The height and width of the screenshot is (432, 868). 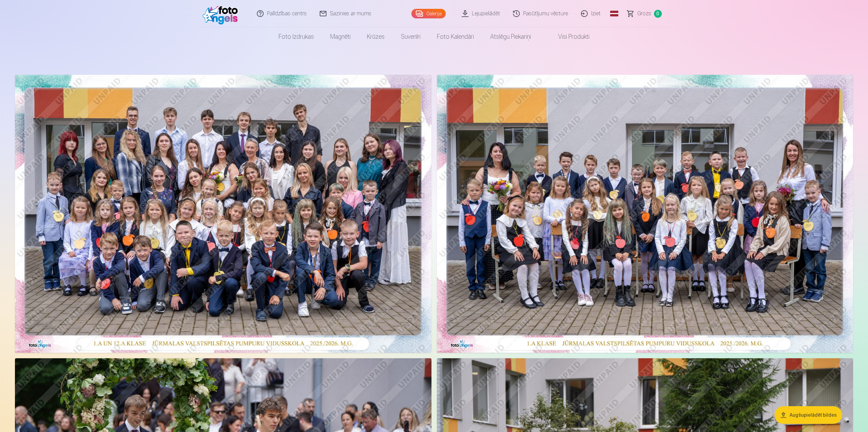 I want to click on a: Suvenīri, so click(x=410, y=37).